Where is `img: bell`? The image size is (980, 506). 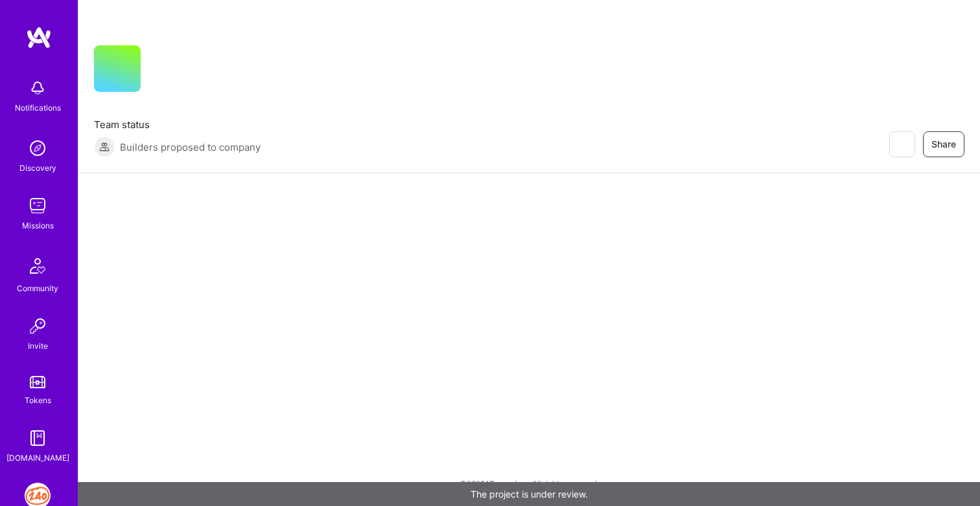 img: bell is located at coordinates (37, 88).